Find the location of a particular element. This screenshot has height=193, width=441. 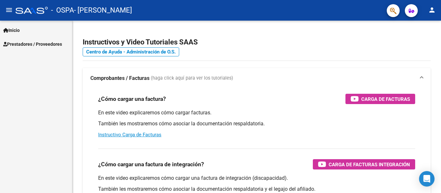

strong: Comprobantes / Facturas is located at coordinates (120, 78).